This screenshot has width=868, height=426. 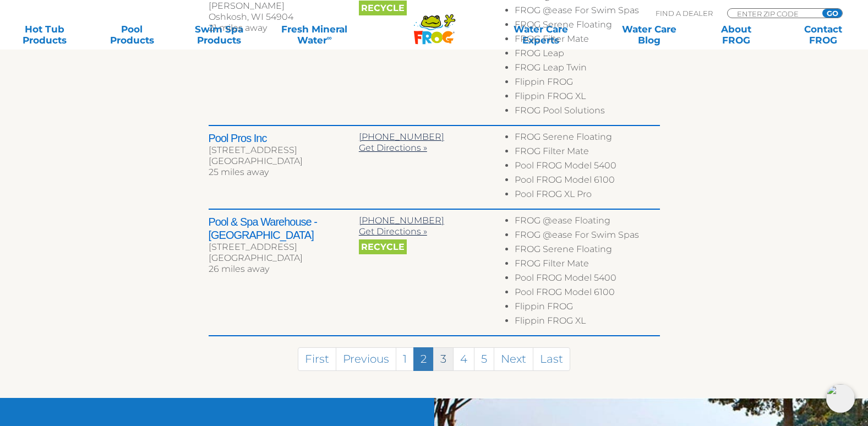 I want to click on input: Zip Code Form, so click(x=773, y=13).